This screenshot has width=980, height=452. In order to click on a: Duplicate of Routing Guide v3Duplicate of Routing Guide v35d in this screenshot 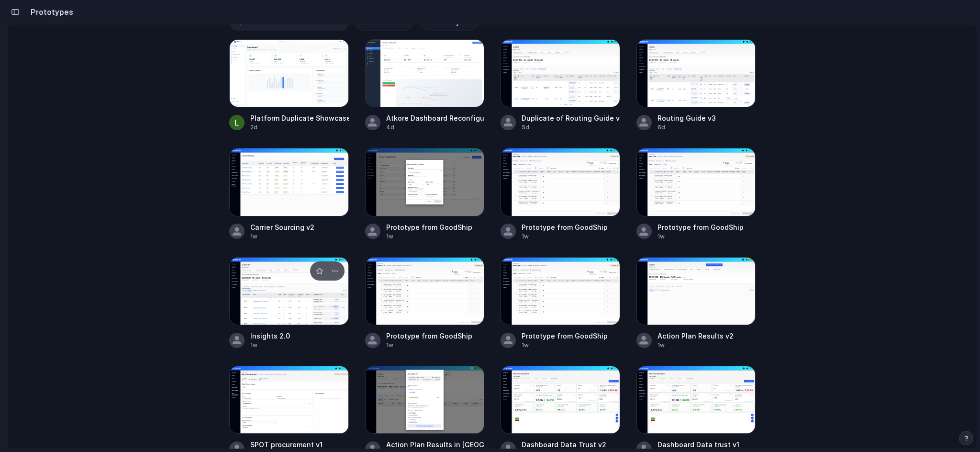, I will do `click(561, 85)`.